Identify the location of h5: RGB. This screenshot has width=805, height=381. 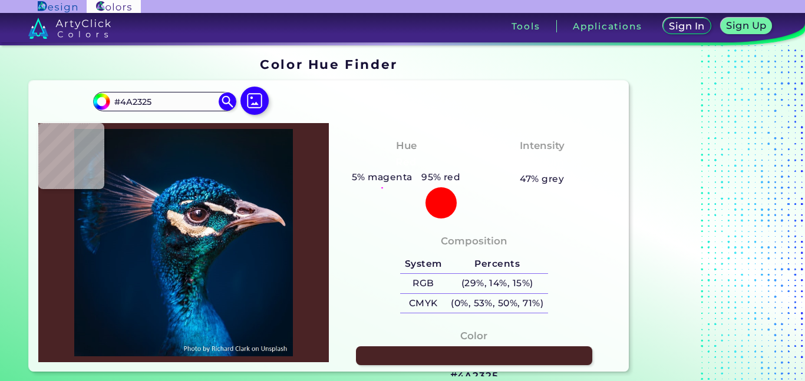
(423, 283).